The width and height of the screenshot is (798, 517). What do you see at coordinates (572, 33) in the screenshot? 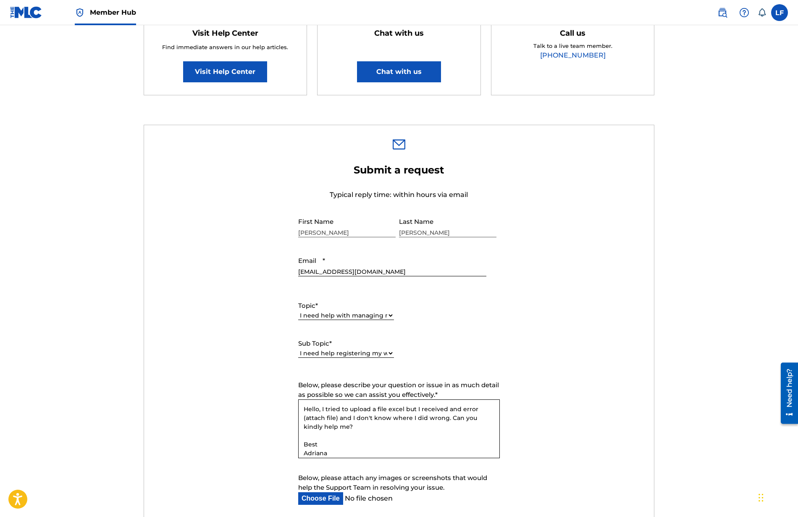
I see `h5: Call us` at bounding box center [572, 33].